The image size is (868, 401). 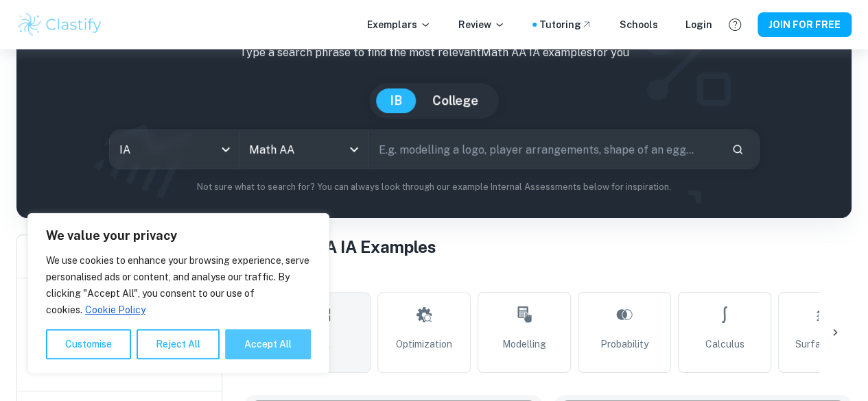 I want to click on button: Reject All, so click(x=178, y=344).